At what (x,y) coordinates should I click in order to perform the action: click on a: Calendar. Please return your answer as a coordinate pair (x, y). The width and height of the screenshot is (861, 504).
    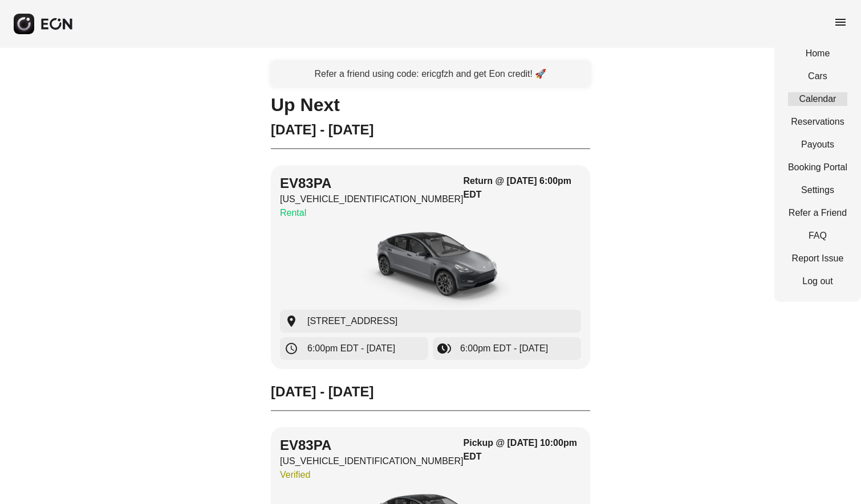
    Looking at the image, I should click on (818, 99).